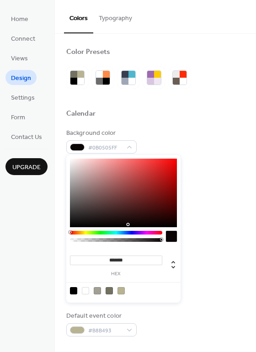  I want to click on span: Views, so click(19, 59).